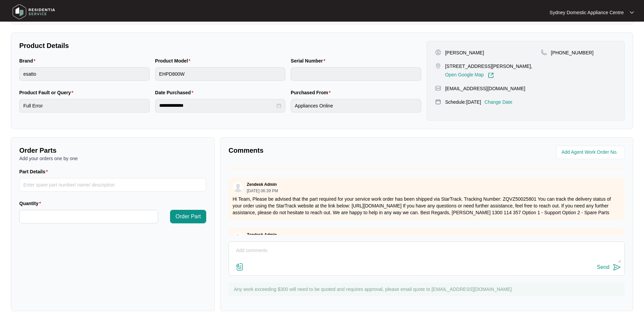 Image resolution: width=644 pixels, height=322 pixels. I want to click on label: Quantity, so click(31, 204).